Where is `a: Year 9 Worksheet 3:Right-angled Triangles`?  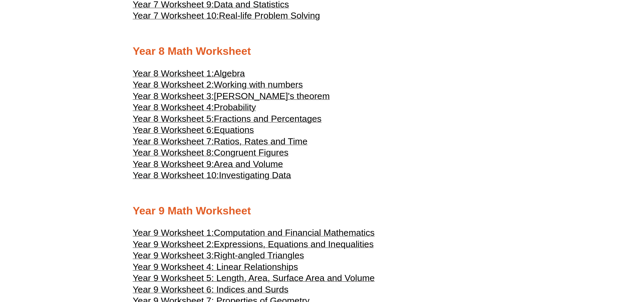
a: Year 9 Worksheet 3:Right-angled Triangles is located at coordinates (218, 257).